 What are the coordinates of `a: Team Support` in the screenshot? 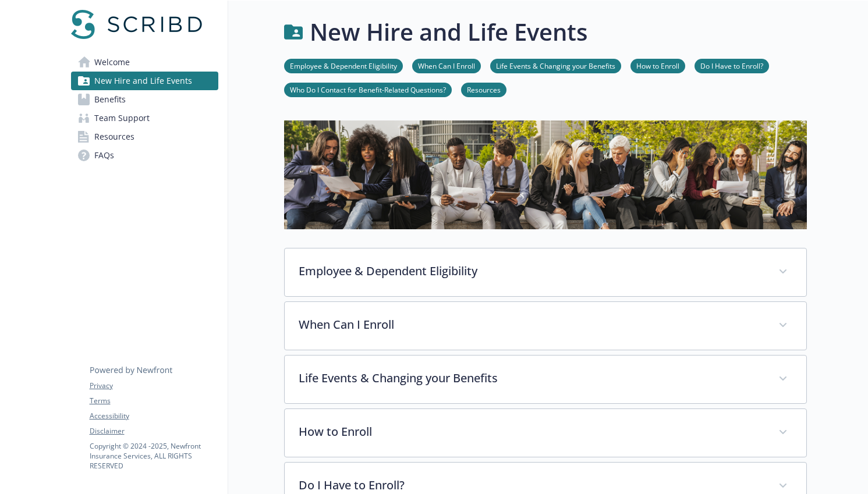 It's located at (145, 118).